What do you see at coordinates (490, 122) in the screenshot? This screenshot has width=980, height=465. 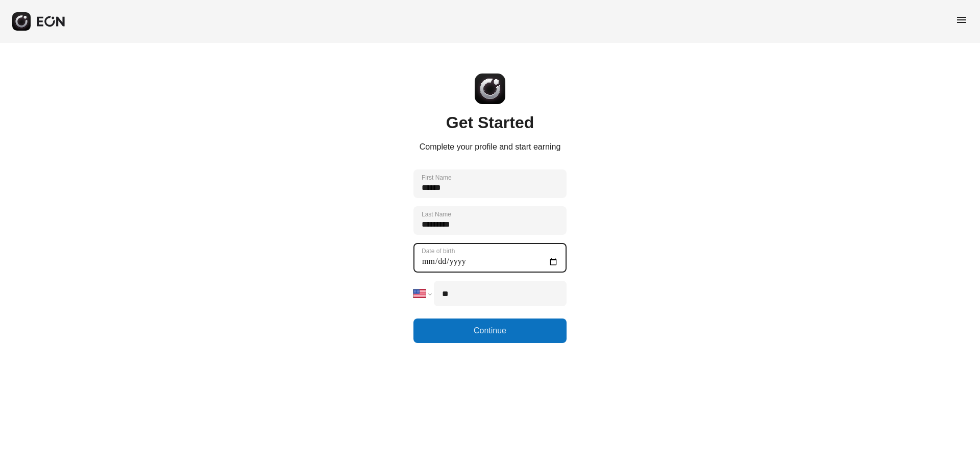 I see `h1: Get Started` at bounding box center [490, 122].